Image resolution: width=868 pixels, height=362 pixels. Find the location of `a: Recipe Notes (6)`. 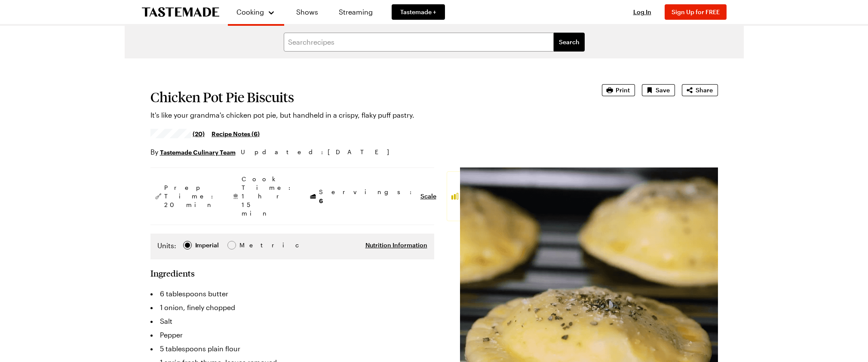

a: Recipe Notes (6) is located at coordinates (236, 133).